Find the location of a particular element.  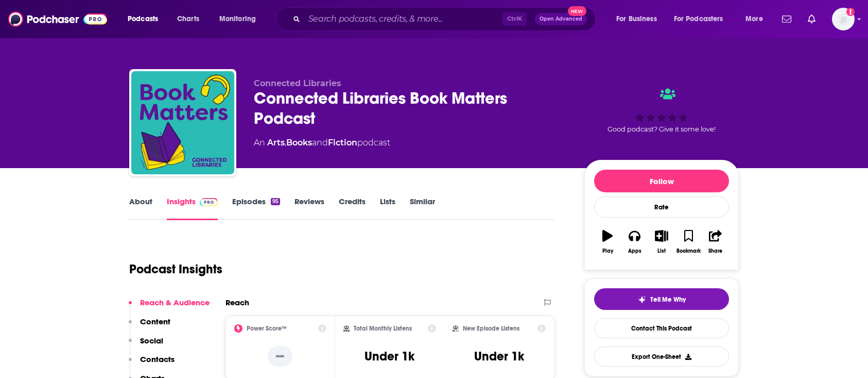

button: tell me why sparkleTell Me Why is located at coordinates (661, 299).